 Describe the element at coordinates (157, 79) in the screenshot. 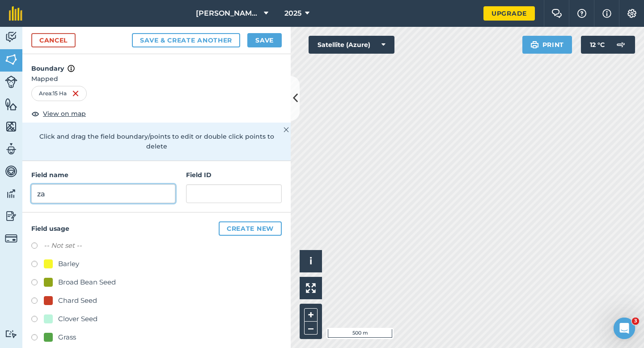

I see `span: Mapped` at that location.